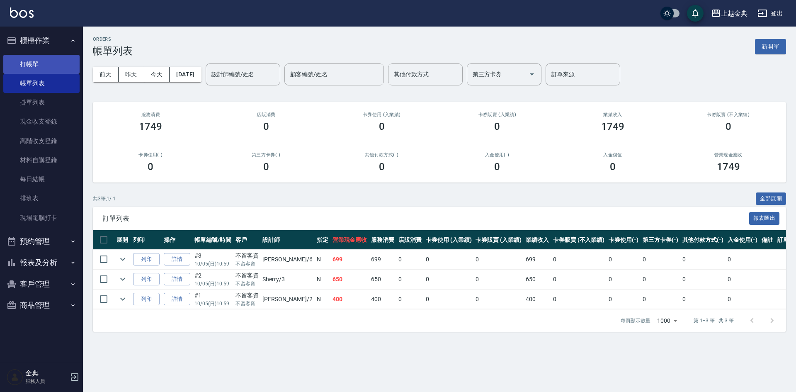 This screenshot has height=392, width=796. What do you see at coordinates (728, 114) in the screenshot?
I see `h2: 卡券販賣 (不入業績)` at bounding box center [728, 114].